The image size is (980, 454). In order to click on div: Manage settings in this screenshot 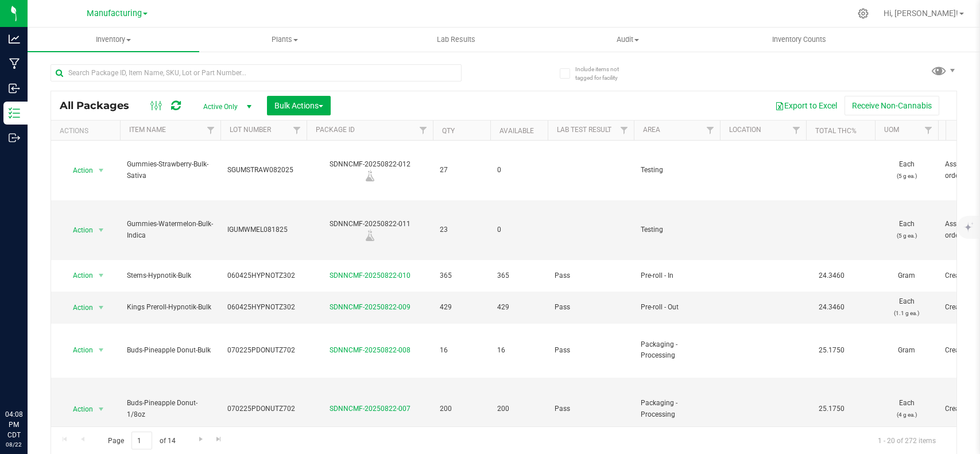, I will do `click(862, 13)`.